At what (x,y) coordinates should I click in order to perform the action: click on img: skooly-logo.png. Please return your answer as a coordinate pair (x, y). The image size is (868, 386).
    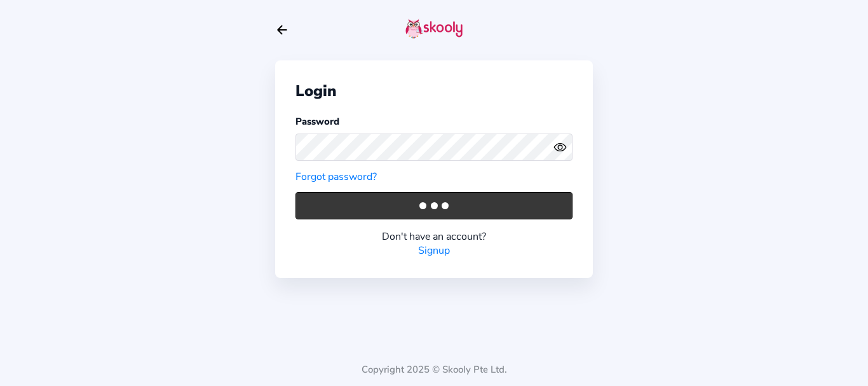
    Looking at the image, I should click on (434, 29).